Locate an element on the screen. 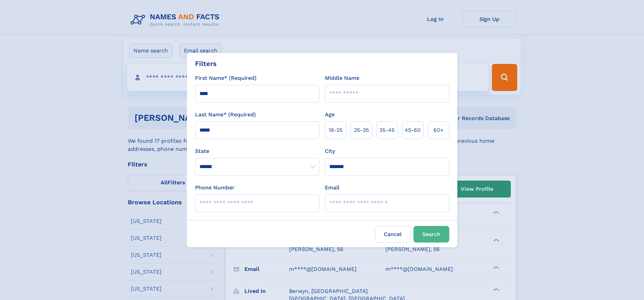 The width and height of the screenshot is (644, 300). label: Age is located at coordinates (329, 115).